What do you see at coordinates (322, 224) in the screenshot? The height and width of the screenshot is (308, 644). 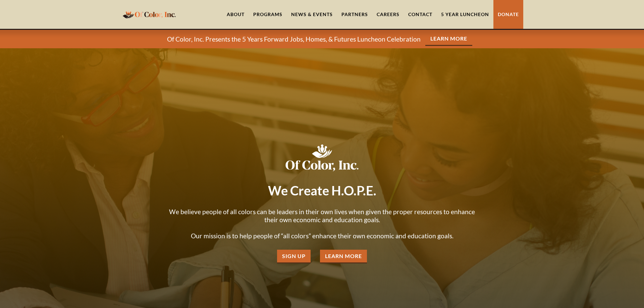 I see `p: We believe people of all colors can be leaders in their own lives when given the proper resources...` at bounding box center [322, 224].